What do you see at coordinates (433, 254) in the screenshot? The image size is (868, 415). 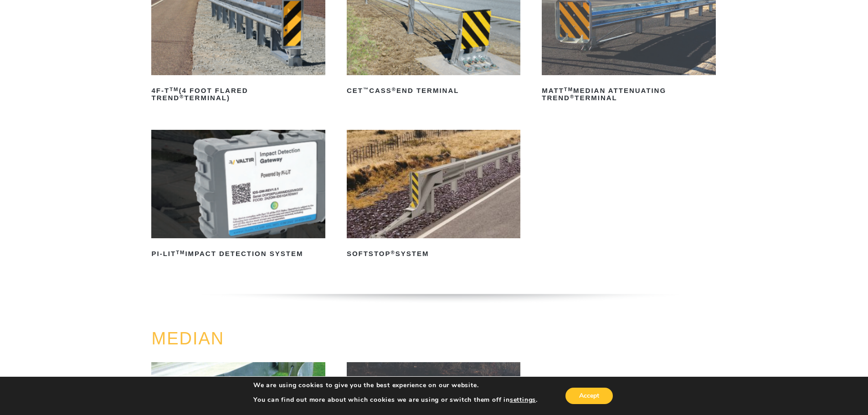 I see `h2: SoftStop System` at bounding box center [433, 254].